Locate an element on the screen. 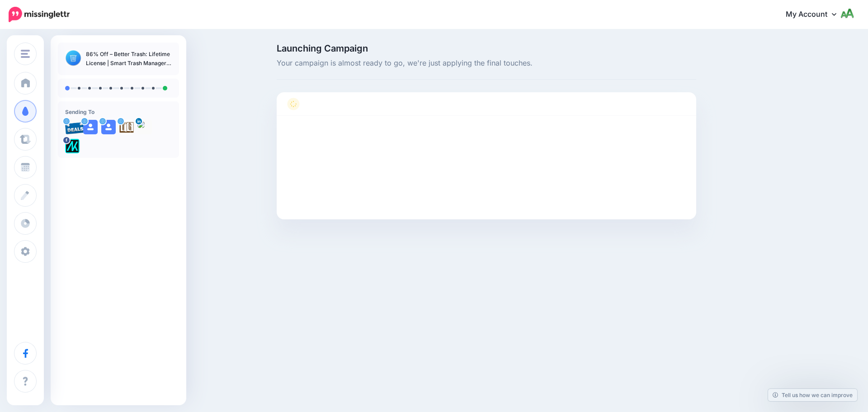  a: Tell us how we can improve is located at coordinates (812, 395).